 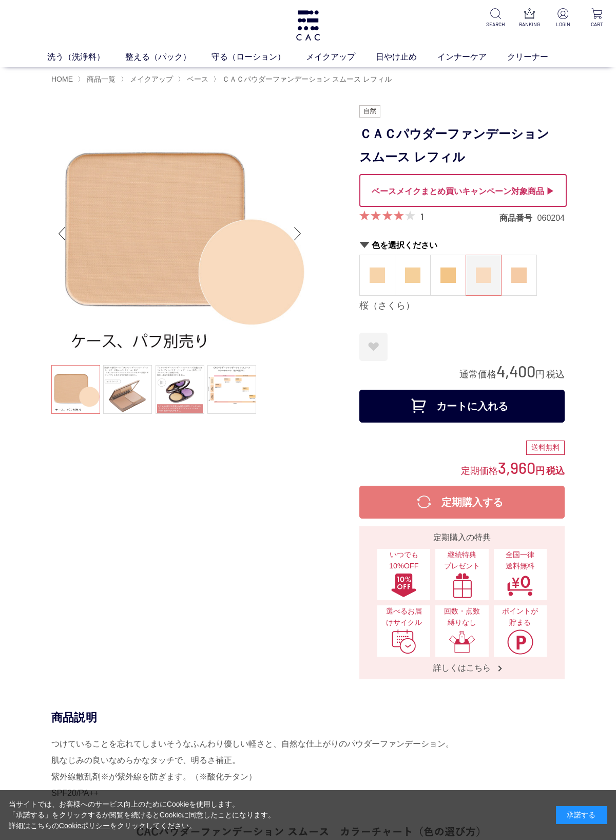 I want to click on div: 送料無料, so click(x=545, y=447).